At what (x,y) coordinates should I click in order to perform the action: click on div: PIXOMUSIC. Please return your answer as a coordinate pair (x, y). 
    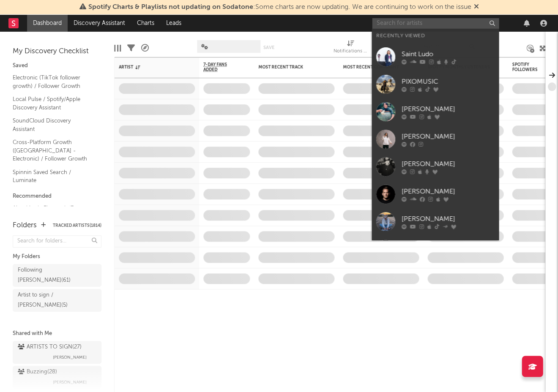
    Looking at the image, I should click on (448, 82).